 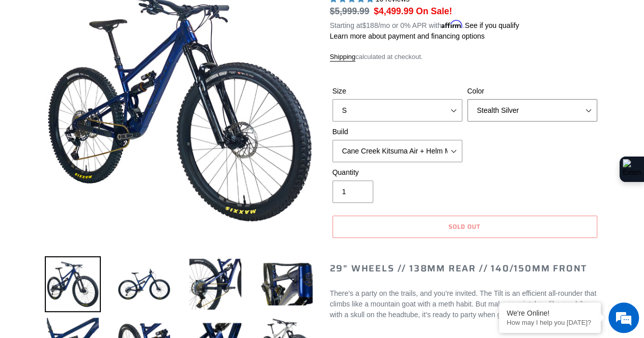 I want to click on label: Build, so click(x=397, y=132).